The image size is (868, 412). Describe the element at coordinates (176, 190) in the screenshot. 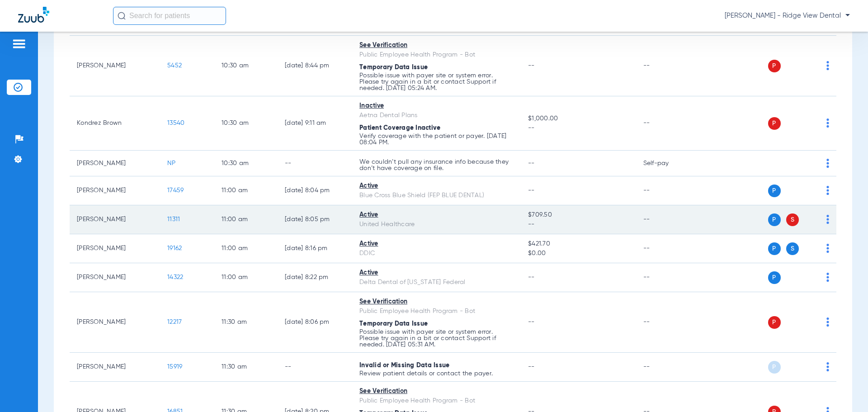

I see `span: 17459` at that location.